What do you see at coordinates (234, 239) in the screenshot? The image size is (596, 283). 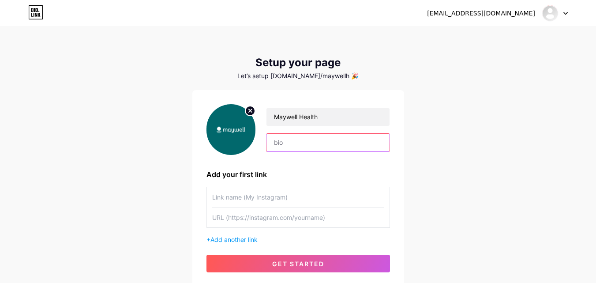 I see `span: Add another link` at bounding box center [234, 239].